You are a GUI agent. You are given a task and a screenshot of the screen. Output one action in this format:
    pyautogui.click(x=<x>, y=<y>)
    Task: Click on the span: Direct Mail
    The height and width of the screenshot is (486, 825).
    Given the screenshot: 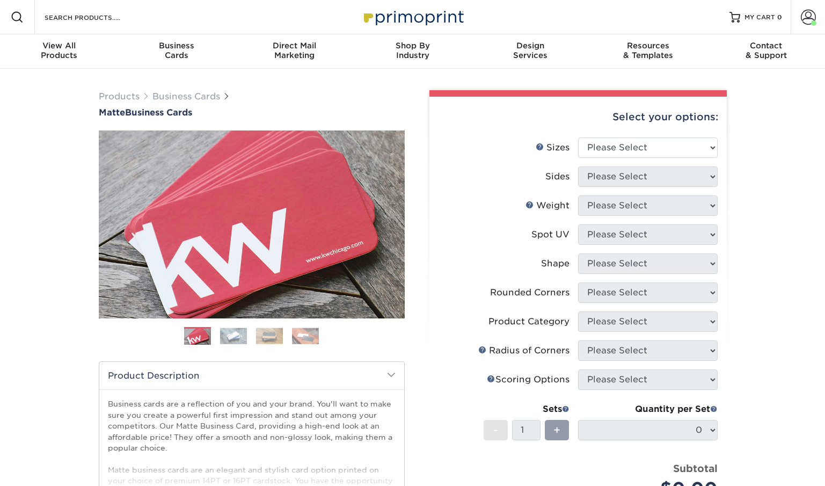 What is the action you would take?
    pyautogui.click(x=295, y=46)
    